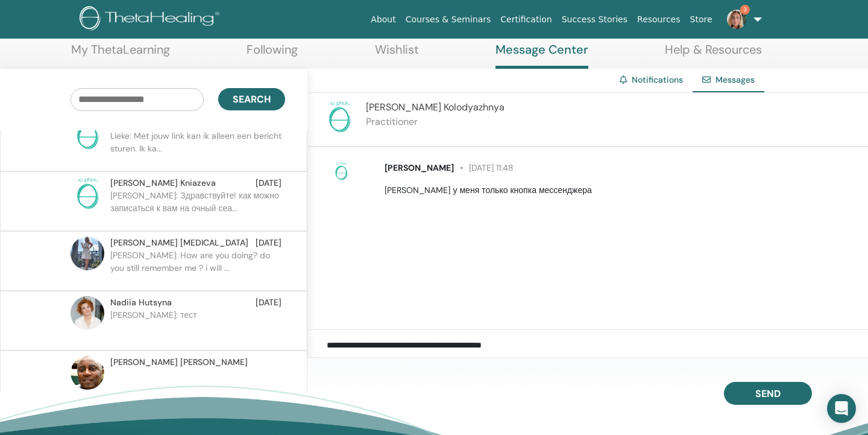 The width and height of the screenshot is (868, 435). I want to click on span: Send, so click(768, 393).